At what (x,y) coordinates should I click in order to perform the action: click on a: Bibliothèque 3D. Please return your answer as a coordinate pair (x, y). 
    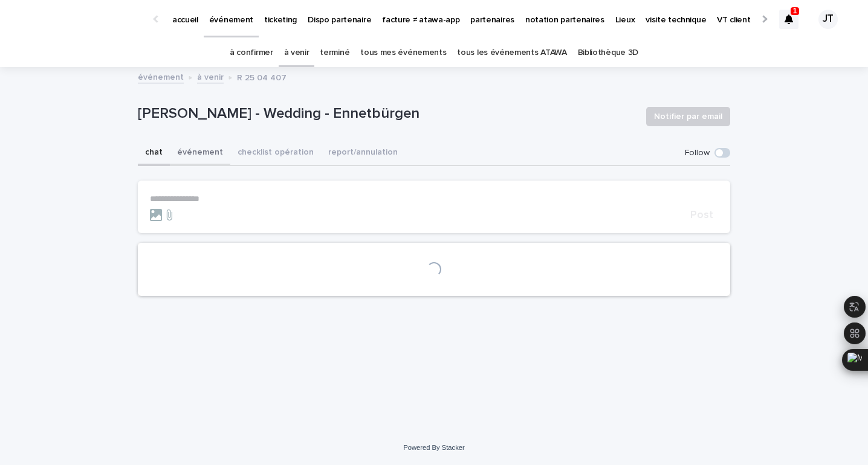
    Looking at the image, I should click on (608, 52).